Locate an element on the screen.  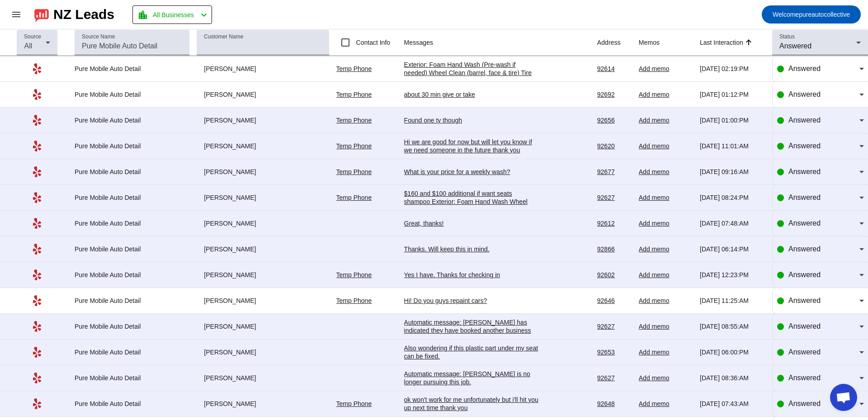
div: Exterior: Foam Hand Wash (Pre-wash if needed) Wheel Clean (barrel, face & tire) Tire Dressing (no... is located at coordinates (472, 89).